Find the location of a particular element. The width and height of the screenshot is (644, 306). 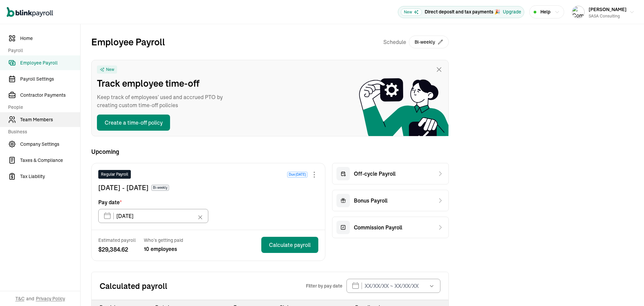

input: XX/XX/XX is located at coordinates (153, 215).